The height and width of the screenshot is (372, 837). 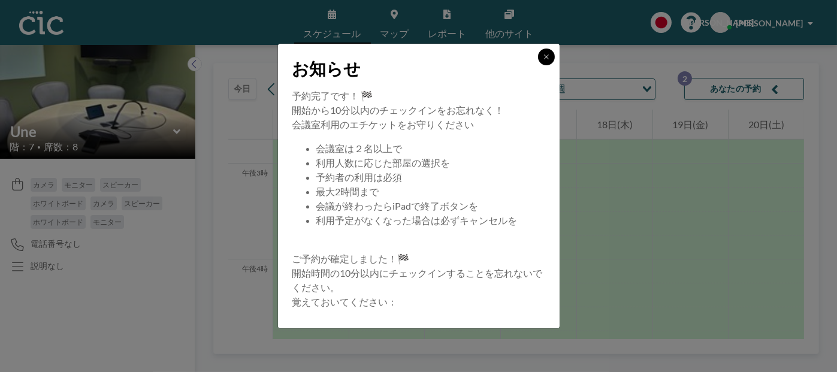 I want to click on font: ご予約が確定しました！🏁, so click(x=351, y=258).